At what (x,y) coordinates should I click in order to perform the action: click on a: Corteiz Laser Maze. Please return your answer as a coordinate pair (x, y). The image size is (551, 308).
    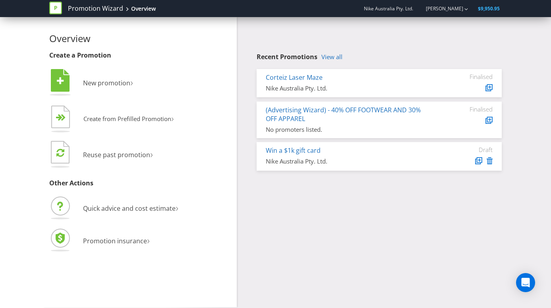
    Looking at the image, I should click on (294, 77).